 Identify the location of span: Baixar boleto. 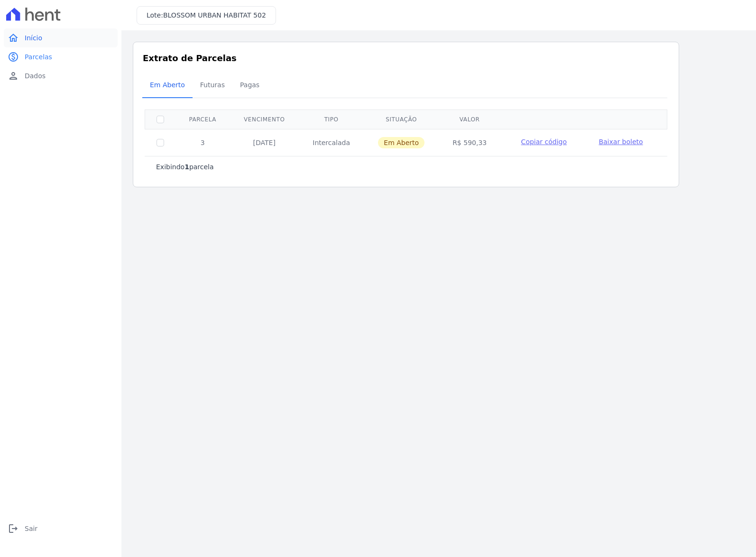
(620, 142).